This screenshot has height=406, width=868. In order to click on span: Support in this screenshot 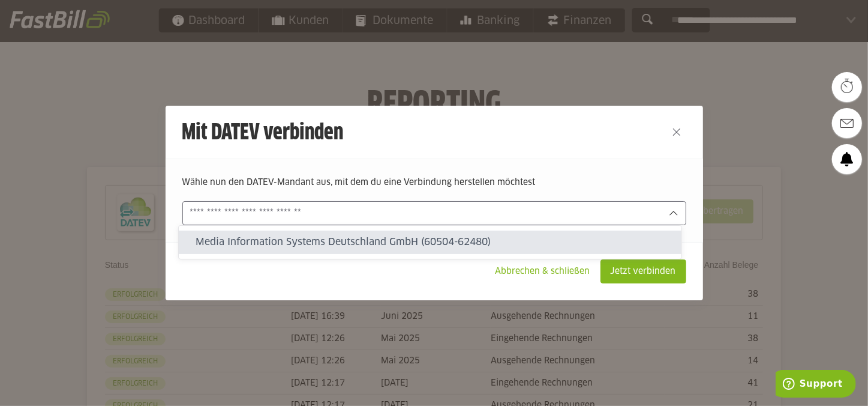, I will do `click(46, 14)`.